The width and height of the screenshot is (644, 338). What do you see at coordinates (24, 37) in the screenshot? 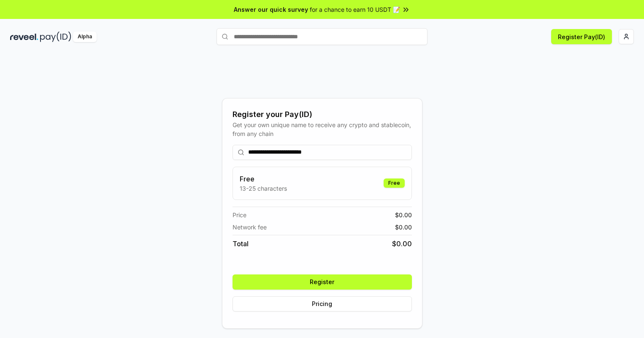
I see `img: reveel_dark` at bounding box center [24, 37].